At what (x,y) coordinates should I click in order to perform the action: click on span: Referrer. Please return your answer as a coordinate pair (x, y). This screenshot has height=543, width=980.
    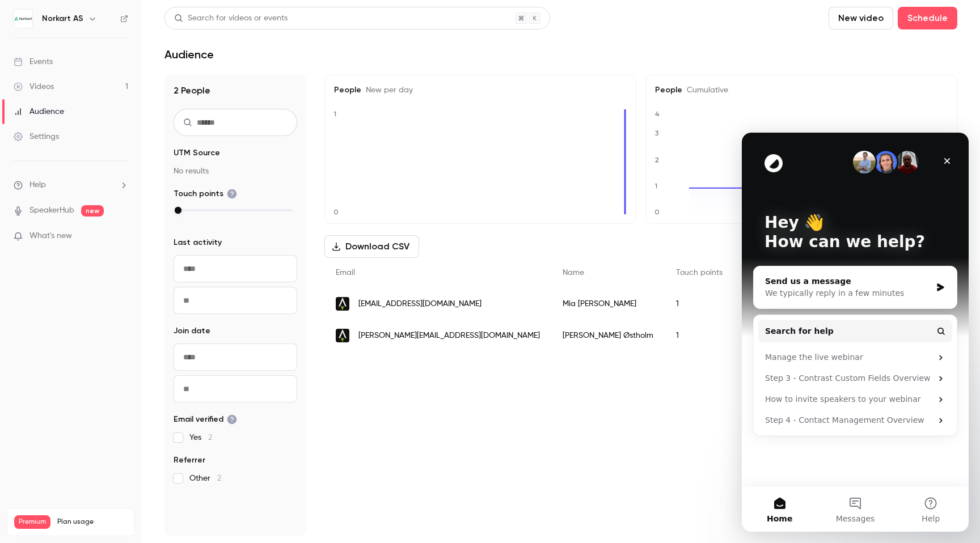
    Looking at the image, I should click on (189, 460).